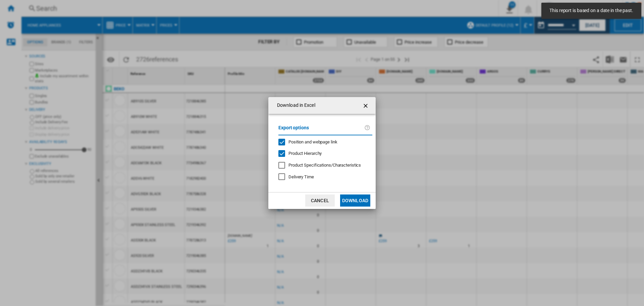 This screenshot has width=644, height=306. I want to click on button: Download, so click(355, 200).